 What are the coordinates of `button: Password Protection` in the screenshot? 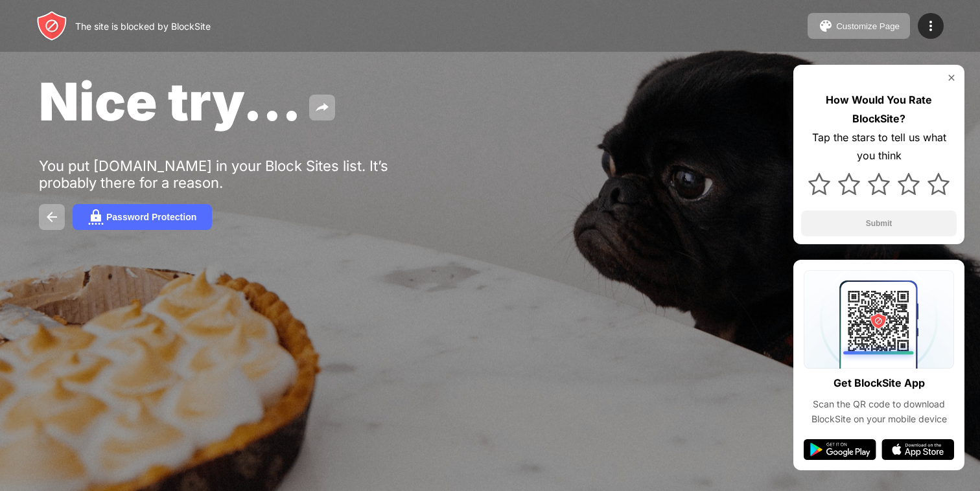 It's located at (142, 217).